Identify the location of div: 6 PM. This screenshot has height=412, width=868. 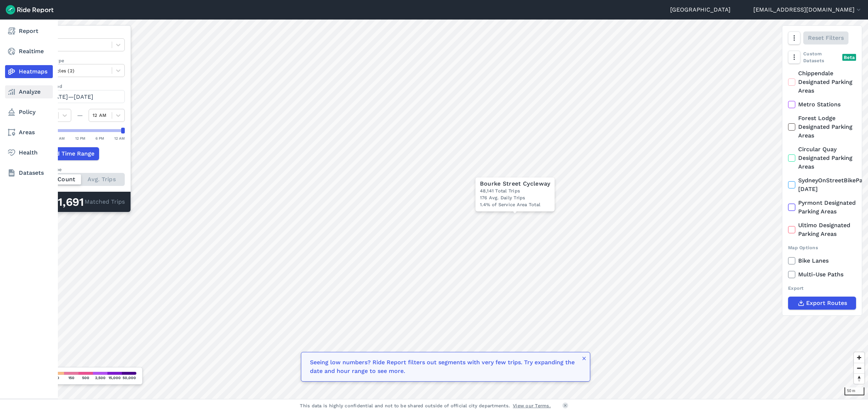
(100, 138).